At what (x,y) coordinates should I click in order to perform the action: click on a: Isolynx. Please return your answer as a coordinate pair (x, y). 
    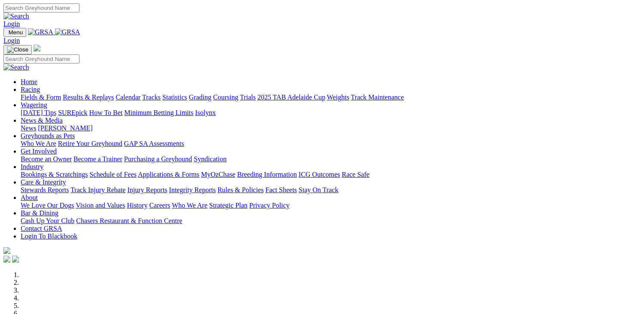
    Looking at the image, I should click on (205, 112).